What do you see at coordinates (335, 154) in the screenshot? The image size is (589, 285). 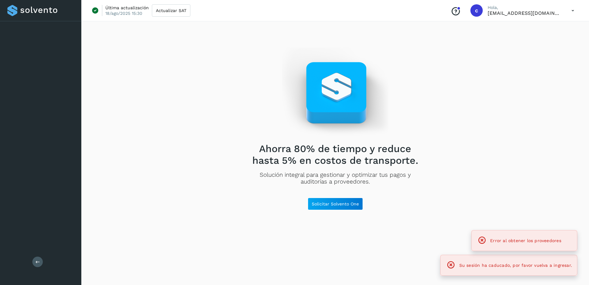 I see `h2: Ahorra 80% de tiempo y reduce hasta 5% en costos de transporte.` at bounding box center [335, 154].